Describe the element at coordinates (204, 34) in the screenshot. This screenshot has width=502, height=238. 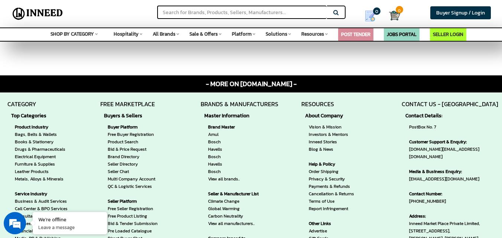
I see `span: Sale & Offers` at that location.